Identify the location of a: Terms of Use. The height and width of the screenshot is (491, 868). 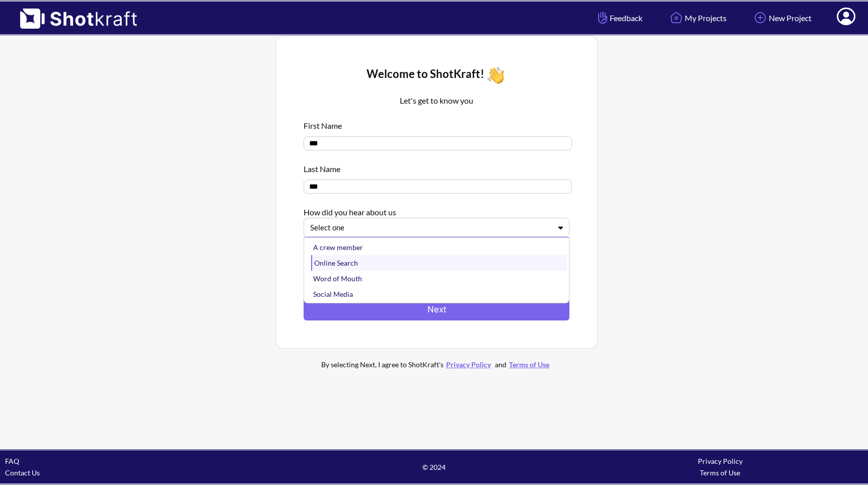
(529, 364).